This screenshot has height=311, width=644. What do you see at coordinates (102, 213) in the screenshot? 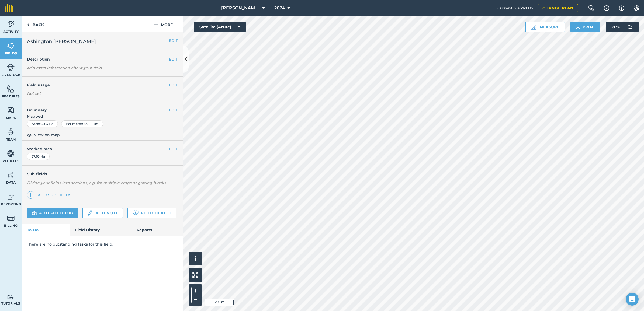
I see `a: Add note` at bounding box center [102, 213].